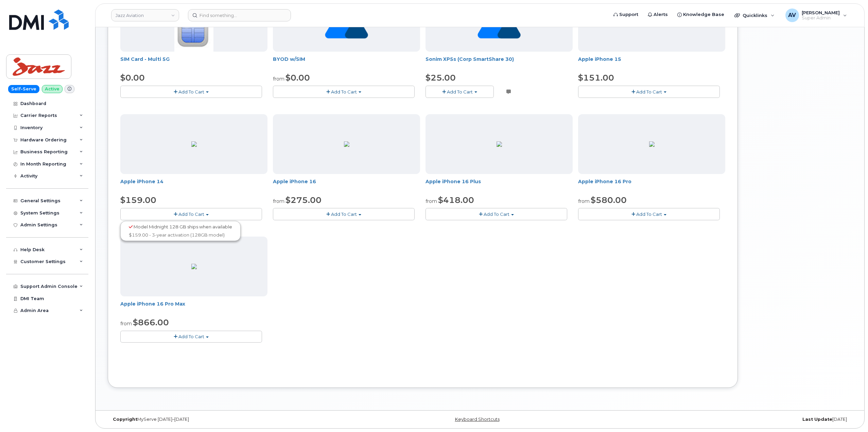 This screenshot has height=432, width=868. What do you see at coordinates (499, 144) in the screenshot?
I see `img: 701041B0-7858-4894-A21F-E352904D2A4C.png` at bounding box center [499, 144].